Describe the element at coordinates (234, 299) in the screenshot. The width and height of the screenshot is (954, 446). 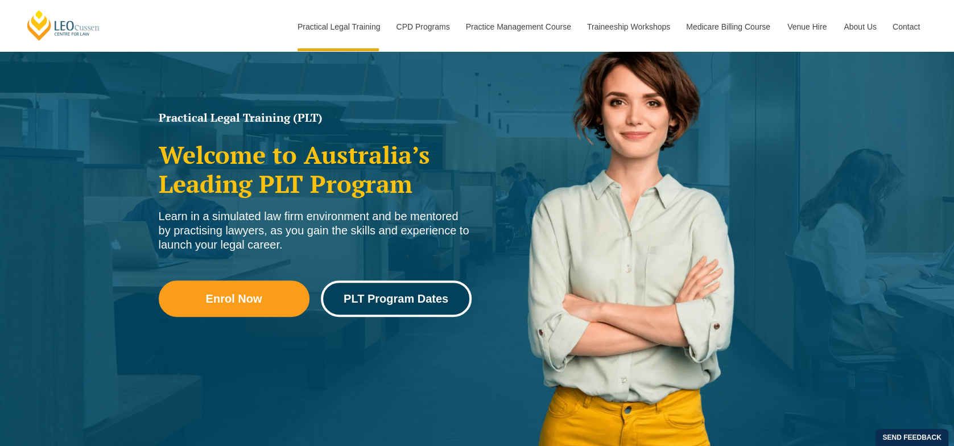
I see `span: Enrol Now` at that location.